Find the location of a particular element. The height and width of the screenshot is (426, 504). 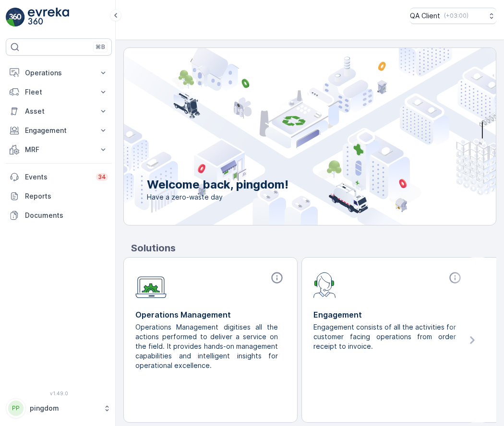

button: MRF is located at coordinates (58, 150).